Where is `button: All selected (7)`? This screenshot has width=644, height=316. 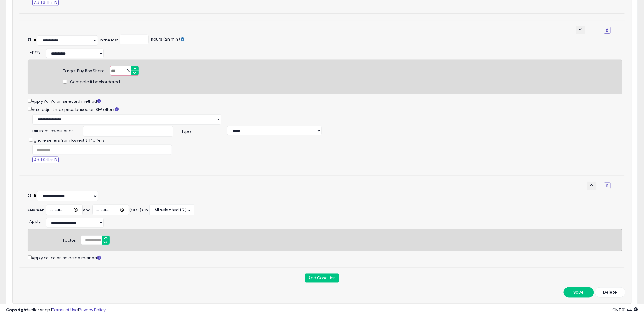 button: All selected (7) is located at coordinates (172, 210).